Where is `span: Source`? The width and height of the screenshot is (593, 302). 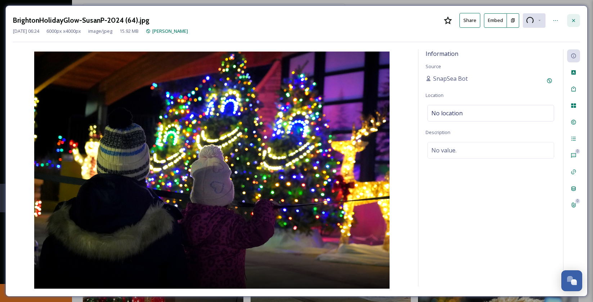
span: Source is located at coordinates (433, 66).